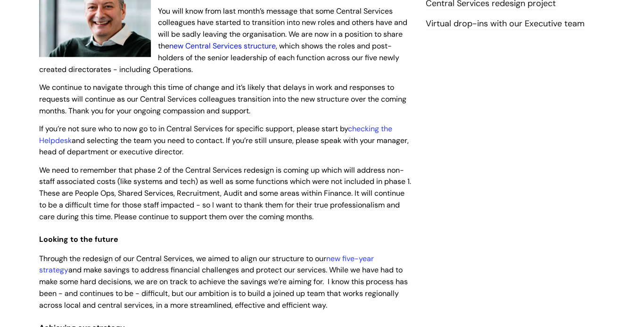 This screenshot has height=327, width=644. Describe the element at coordinates (224, 282) in the screenshot. I see `span: Through the redesign of our Central Services, we aimed to align our structure to our and make sav...` at that location.